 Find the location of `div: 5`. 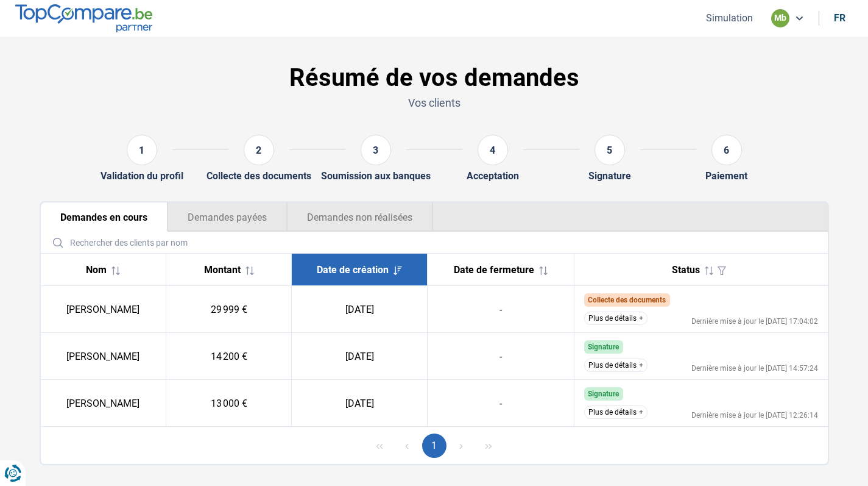

div: 5 is located at coordinates (610, 150).